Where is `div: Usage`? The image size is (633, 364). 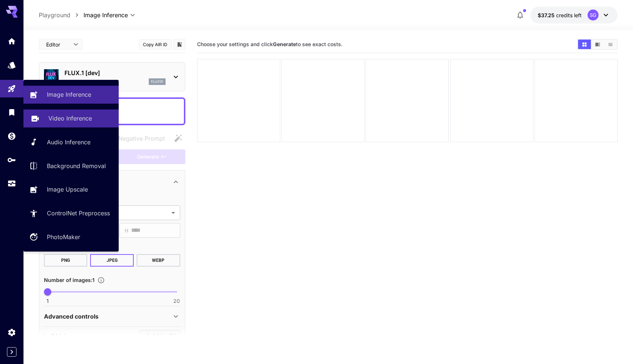
div: Usage is located at coordinates (12, 181).